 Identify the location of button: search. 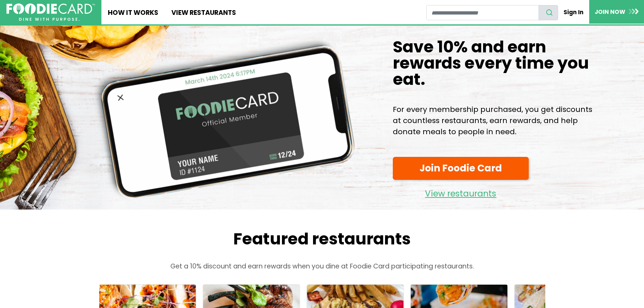
(548, 12).